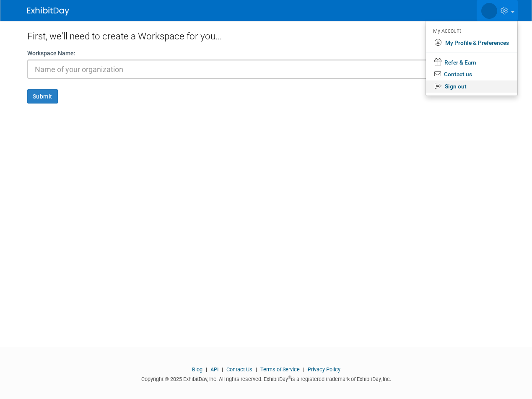 The height and width of the screenshot is (399, 532). I want to click on a: Contact Us, so click(239, 369).